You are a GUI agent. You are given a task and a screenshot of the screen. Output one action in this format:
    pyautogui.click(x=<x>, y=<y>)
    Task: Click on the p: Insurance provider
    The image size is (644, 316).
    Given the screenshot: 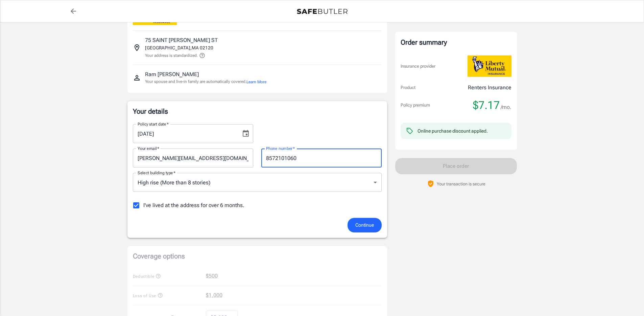 What is the action you would take?
    pyautogui.click(x=418, y=67)
    